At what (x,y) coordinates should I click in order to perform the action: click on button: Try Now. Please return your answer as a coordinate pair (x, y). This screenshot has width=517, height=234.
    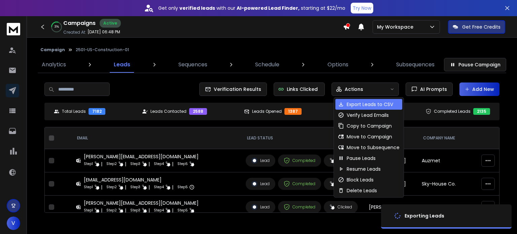
    Looking at the image, I should click on (362, 8).